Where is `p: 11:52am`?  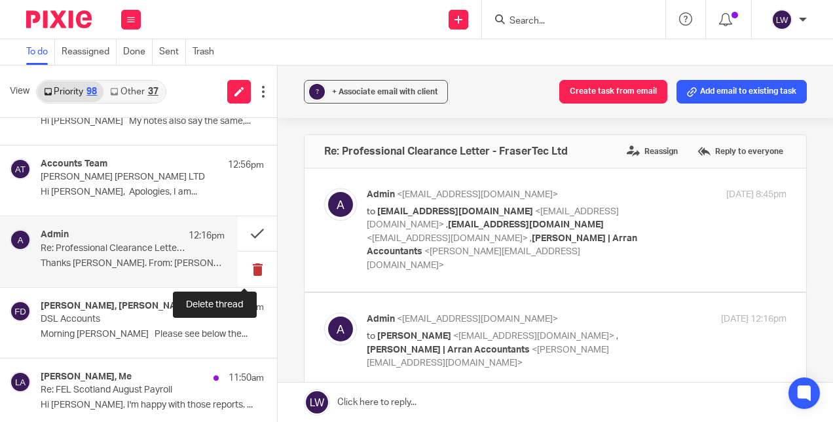
p: 11:52am is located at coordinates (246, 307).